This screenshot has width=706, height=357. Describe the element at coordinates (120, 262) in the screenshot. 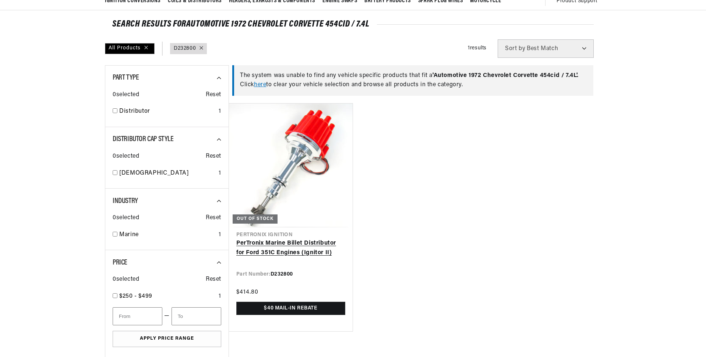

I see `span: Price` at that location.